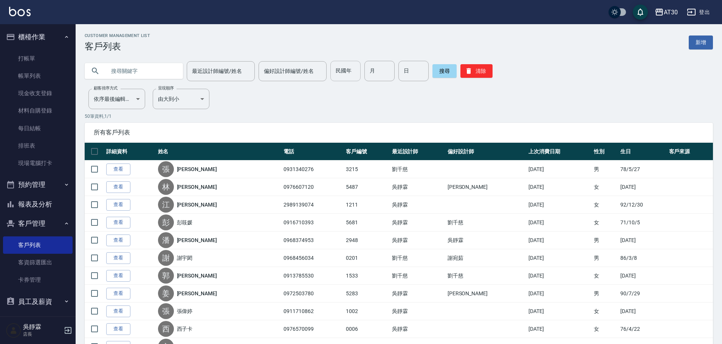 Image resolution: width=722 pixels, height=344 pixels. I want to click on th: 最近設計師, so click(418, 152).